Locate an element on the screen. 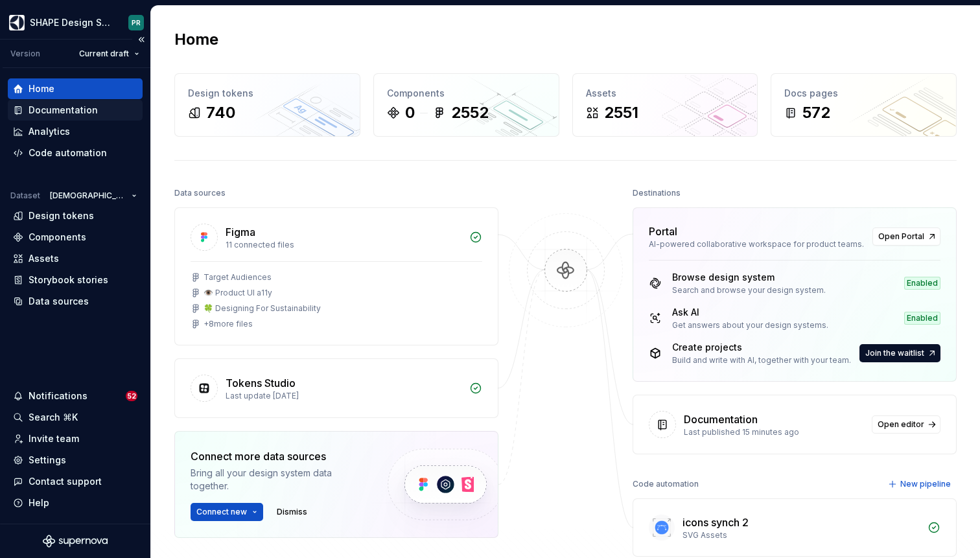 The image size is (980, 558). a: Design tokens740 is located at coordinates (267, 105).